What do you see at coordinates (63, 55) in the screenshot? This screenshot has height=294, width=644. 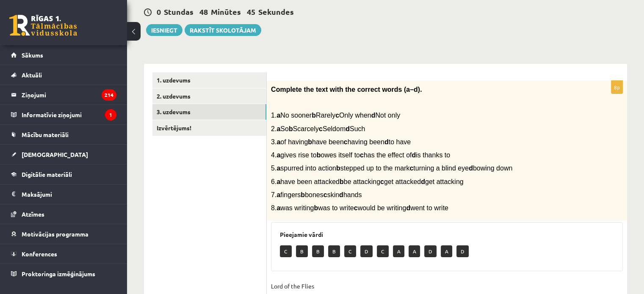 I see `a: Sākums` at bounding box center [63, 55].